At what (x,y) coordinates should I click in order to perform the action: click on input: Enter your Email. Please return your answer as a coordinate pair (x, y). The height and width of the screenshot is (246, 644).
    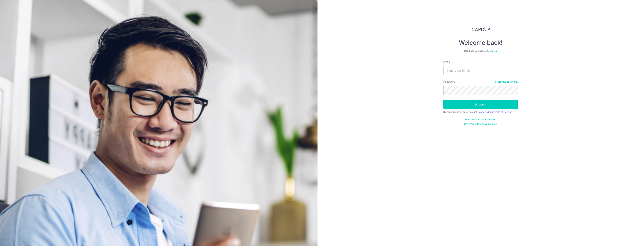
    Looking at the image, I should click on (481, 71).